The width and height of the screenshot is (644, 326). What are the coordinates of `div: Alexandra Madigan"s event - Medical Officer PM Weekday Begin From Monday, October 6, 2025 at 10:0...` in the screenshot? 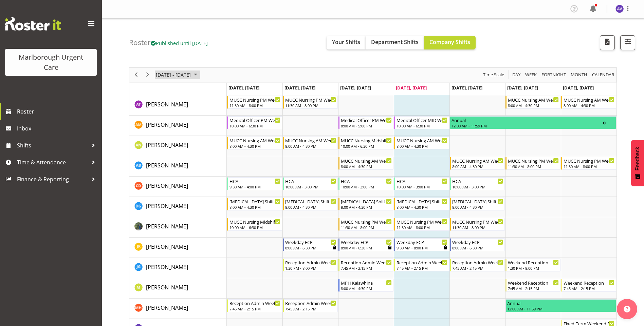 It's located at (255, 123).